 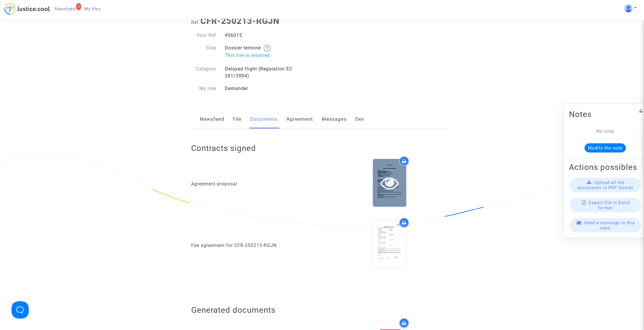 I want to click on span: Export file in Excel format, so click(x=609, y=205).